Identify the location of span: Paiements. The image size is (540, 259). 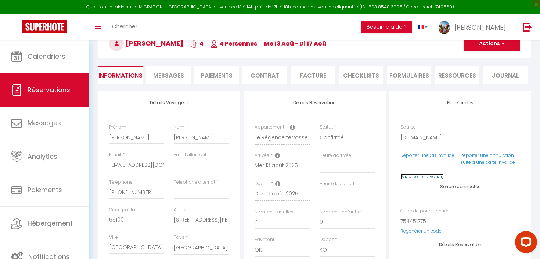
(45, 190).